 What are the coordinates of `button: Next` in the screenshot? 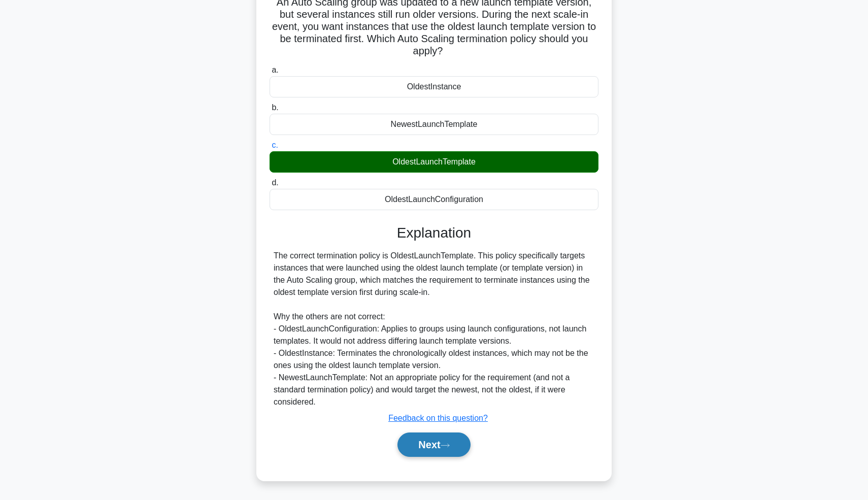 It's located at (434, 445).